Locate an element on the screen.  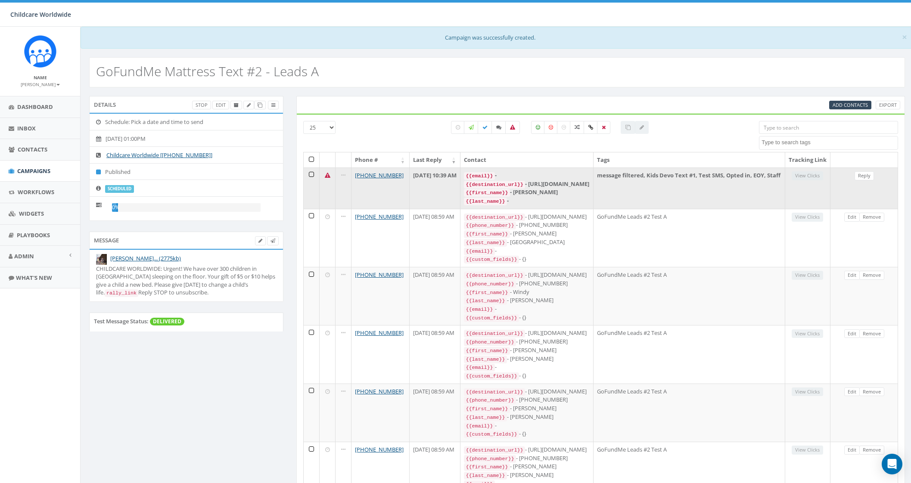
li: Published is located at coordinates (186, 172).